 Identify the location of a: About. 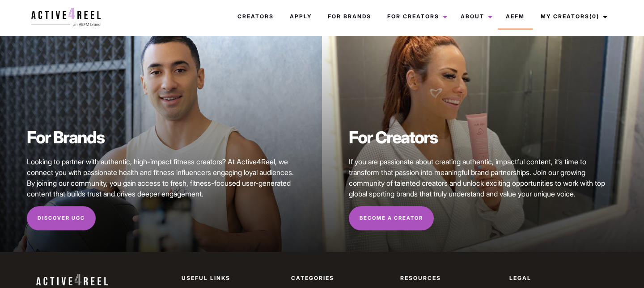
(475, 17).